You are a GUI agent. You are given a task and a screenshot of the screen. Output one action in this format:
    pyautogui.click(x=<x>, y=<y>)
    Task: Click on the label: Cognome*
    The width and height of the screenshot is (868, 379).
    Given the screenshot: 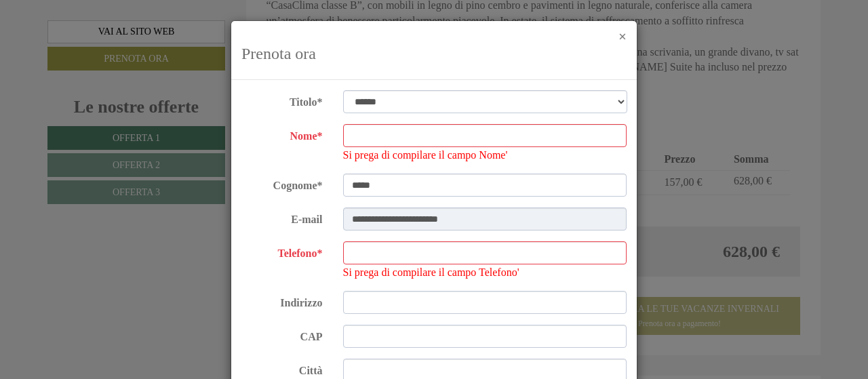 What is the action you would take?
    pyautogui.click(x=282, y=183)
    